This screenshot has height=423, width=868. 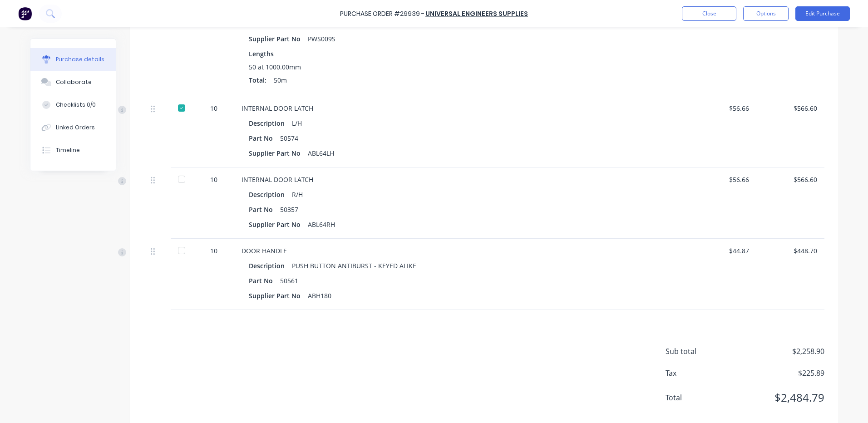 I want to click on div: ABH180, so click(x=320, y=295).